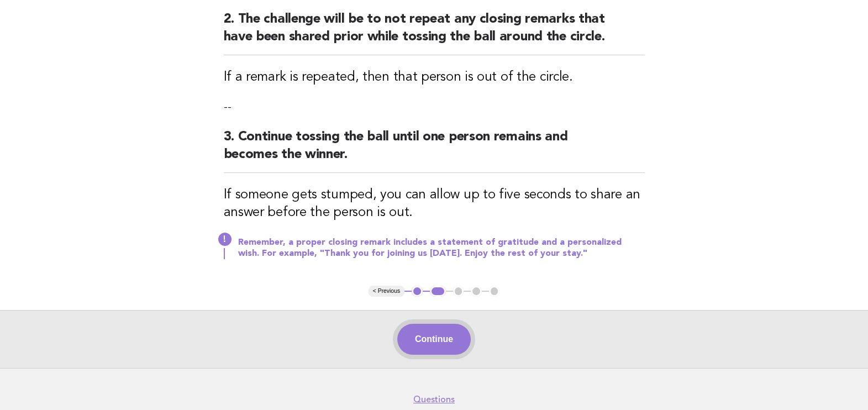 This screenshot has height=410, width=868. Describe the element at coordinates (434, 77) in the screenshot. I see `h3: If a remark is repeated, then that person is out of the circle.` at that location.